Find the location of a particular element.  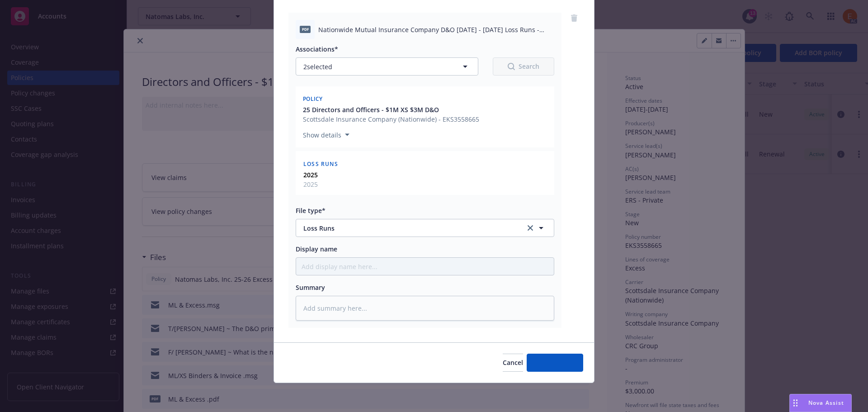

div: Drag to move is located at coordinates (795, 403).